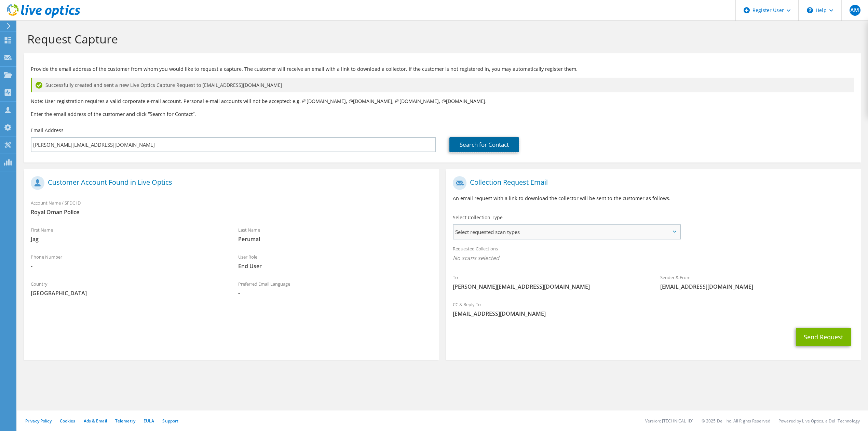 The width and height of the screenshot is (868, 431). I want to click on p: Note: User registration requires a valid corporate e-mail account. Personal e-mail accounts will ..., so click(443, 102).